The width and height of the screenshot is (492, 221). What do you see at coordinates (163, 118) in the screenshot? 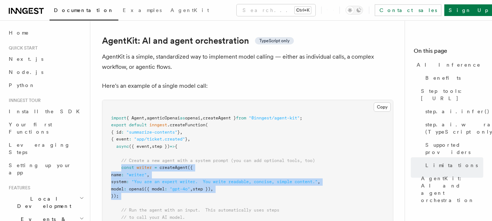
I see `span: agenticOpenai` at bounding box center [163, 118].